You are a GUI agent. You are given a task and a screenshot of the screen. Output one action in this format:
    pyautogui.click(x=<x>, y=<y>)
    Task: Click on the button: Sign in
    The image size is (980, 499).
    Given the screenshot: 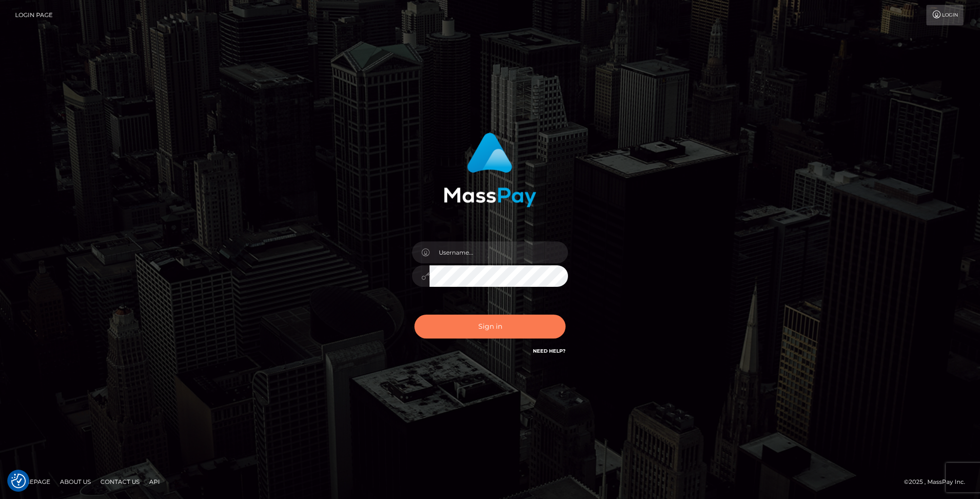 What is the action you would take?
    pyautogui.click(x=490, y=327)
    